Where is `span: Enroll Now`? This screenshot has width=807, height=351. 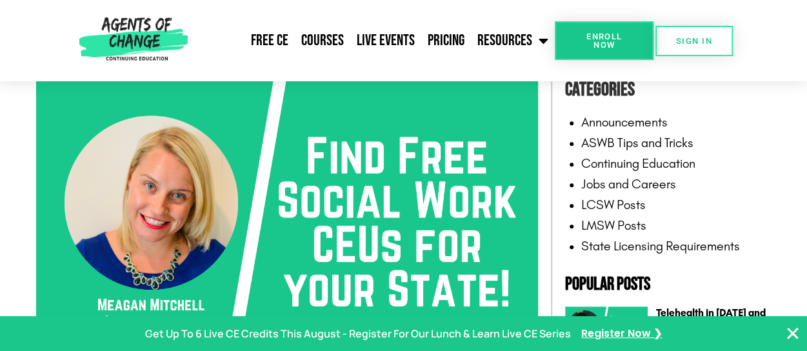
span: Enroll Now is located at coordinates (604, 41).